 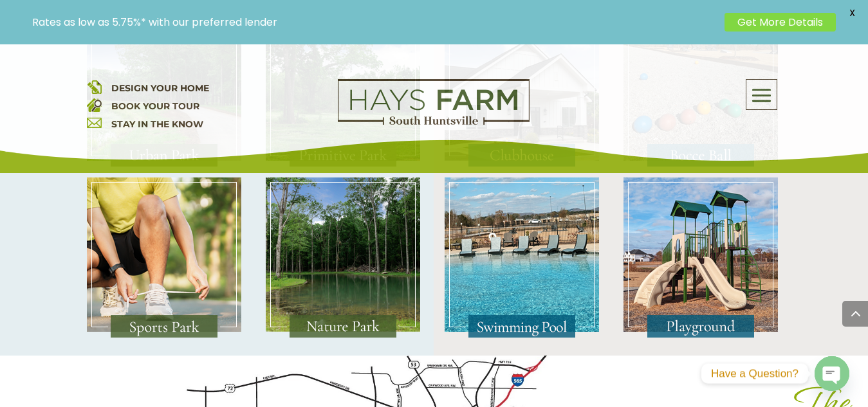 What do you see at coordinates (434, 122) in the screenshot?
I see `a: hays farm homes huntsville development` at bounding box center [434, 122].